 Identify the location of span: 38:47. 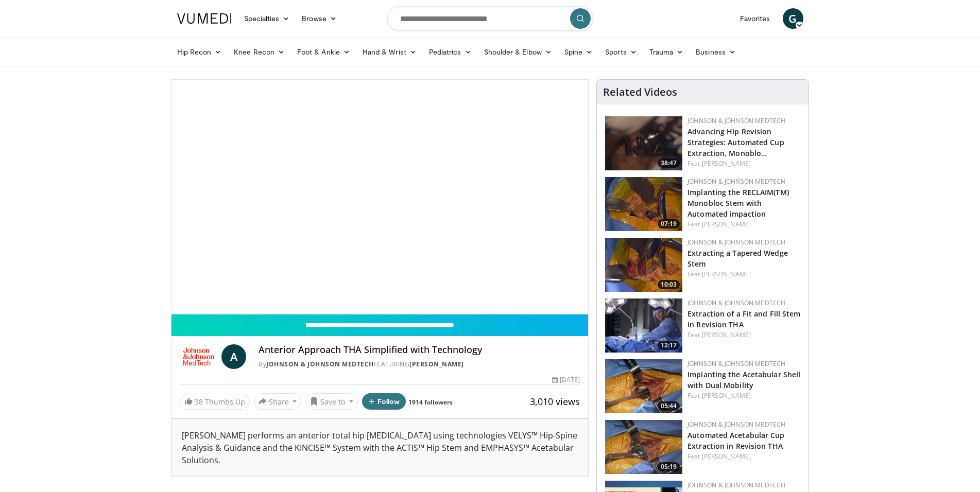
(668, 163).